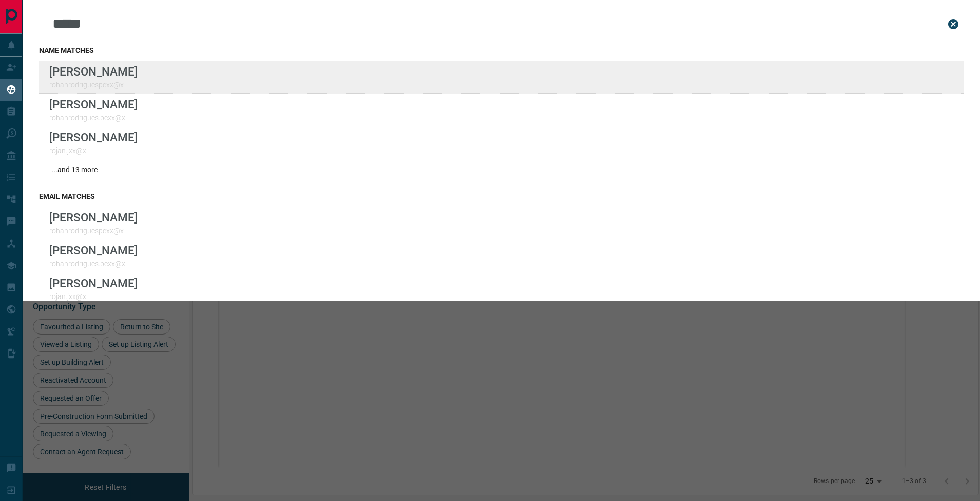 The image size is (980, 501). I want to click on div: ...and 13 more, so click(501, 169).